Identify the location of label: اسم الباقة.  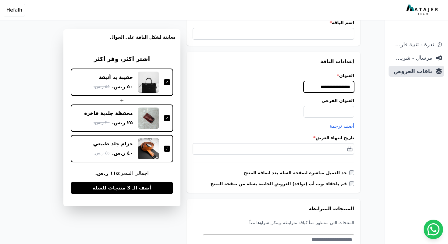
(273, 23).